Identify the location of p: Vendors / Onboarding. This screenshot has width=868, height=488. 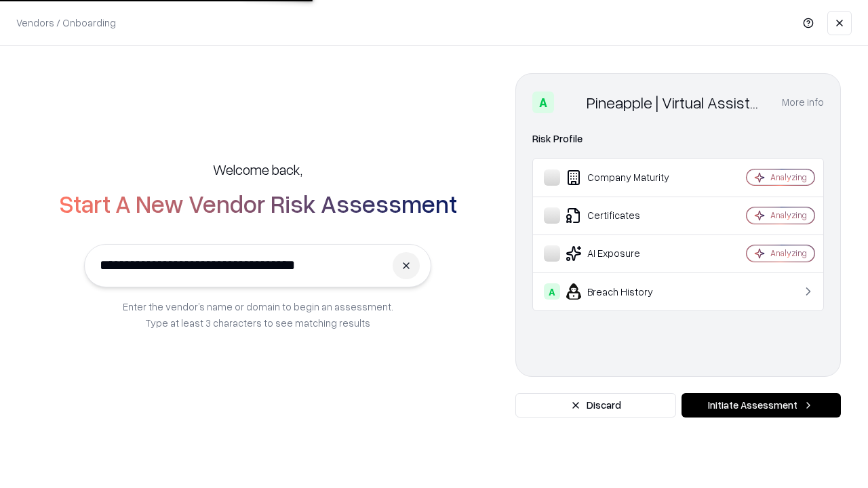
(65, 22).